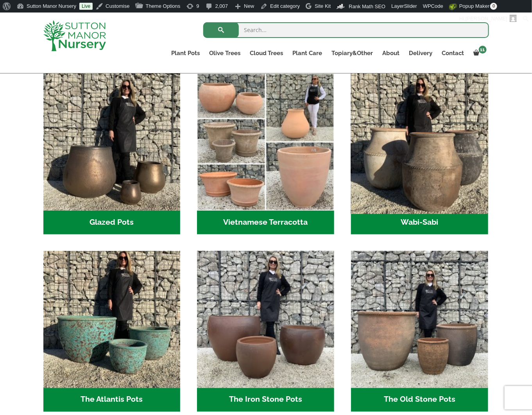 The image size is (532, 415). What do you see at coordinates (266, 142) in the screenshot?
I see `img: Vietnamese Terracotta` at bounding box center [266, 142].